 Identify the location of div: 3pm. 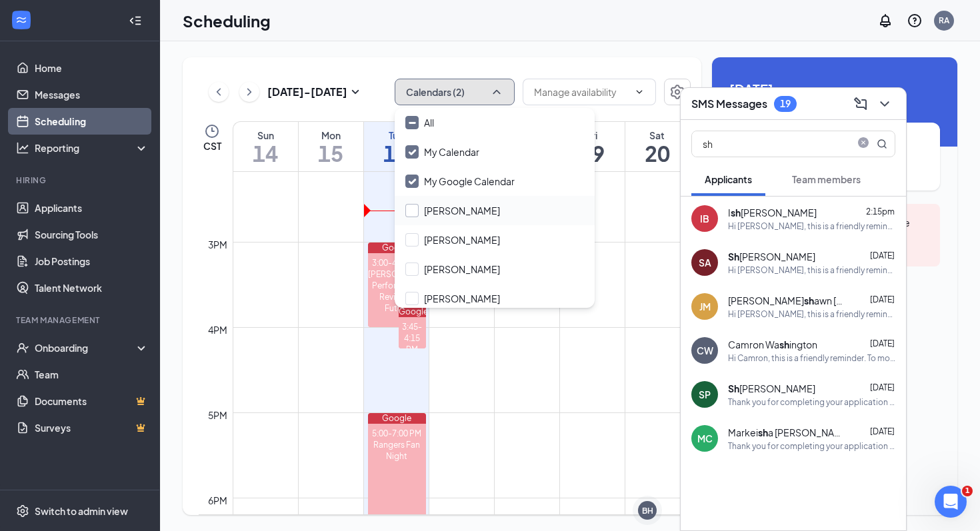
(217, 244).